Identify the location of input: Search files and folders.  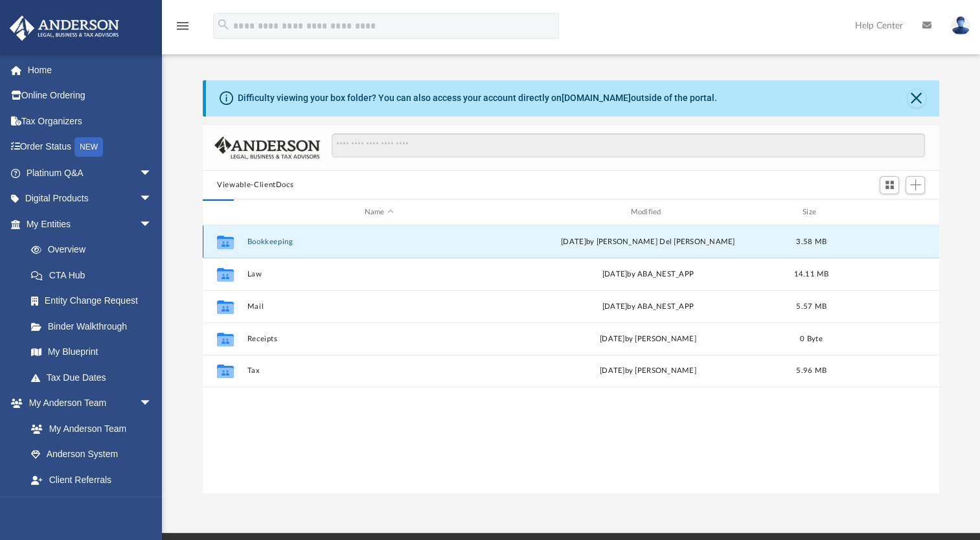
(628, 146).